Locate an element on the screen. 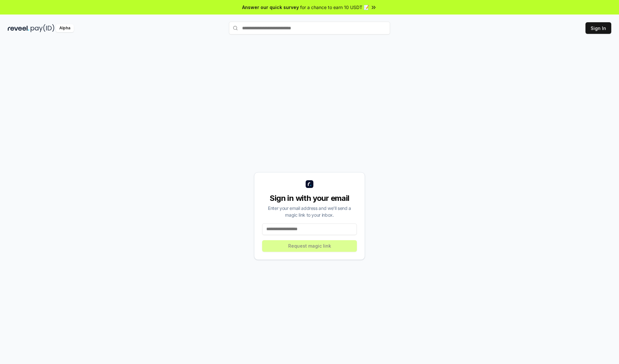 Image resolution: width=619 pixels, height=364 pixels. div: Sign in with your email is located at coordinates (310, 198).